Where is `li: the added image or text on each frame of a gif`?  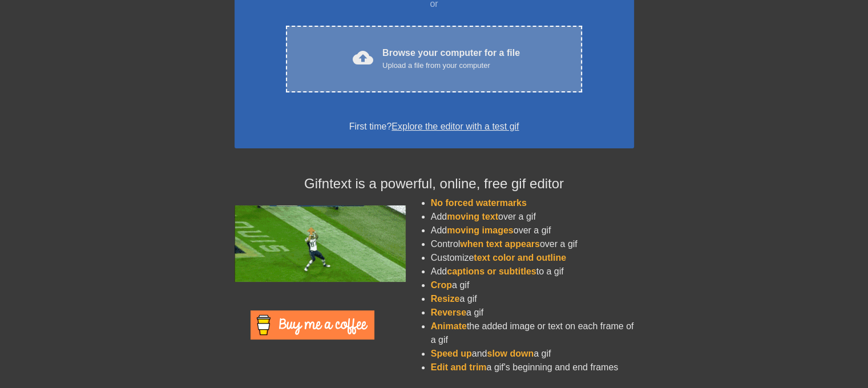
li: the added image or text on each frame of a gif is located at coordinates (532, 333).